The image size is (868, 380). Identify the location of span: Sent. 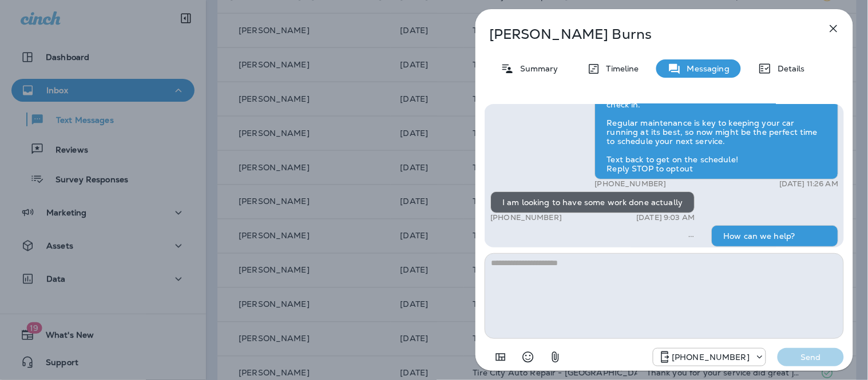
(691, 236).